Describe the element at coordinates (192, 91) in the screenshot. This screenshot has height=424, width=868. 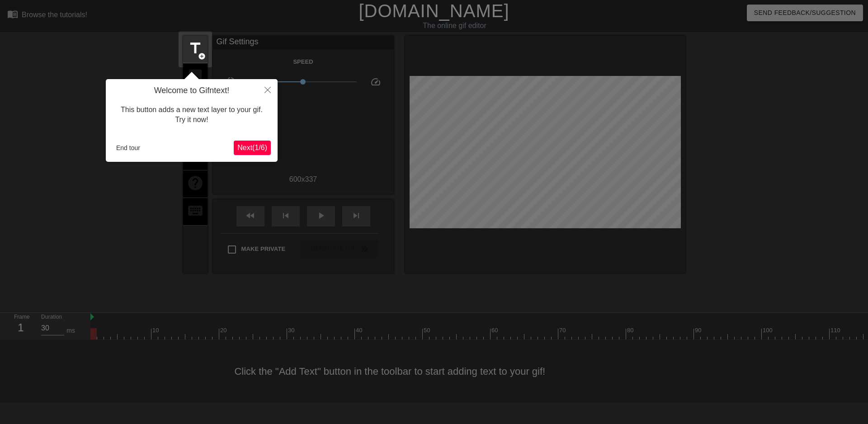
I see `h4: Welcome to Gifntext!` at that location.